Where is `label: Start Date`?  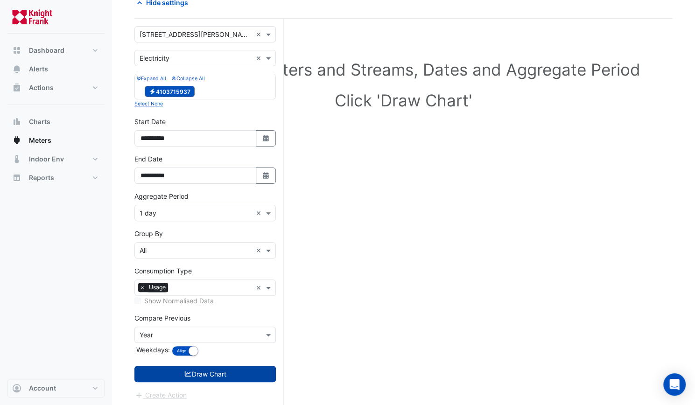 label: Start Date is located at coordinates (150, 121).